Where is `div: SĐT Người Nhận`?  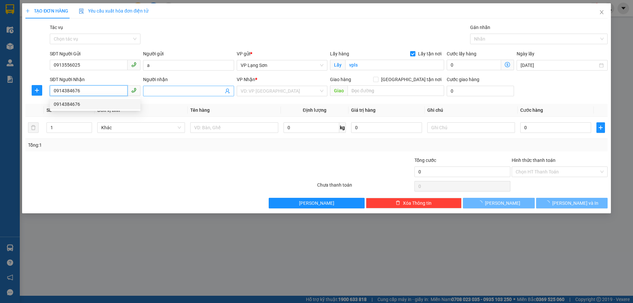 div: SĐT Người Nhận is located at coordinates (95, 79).